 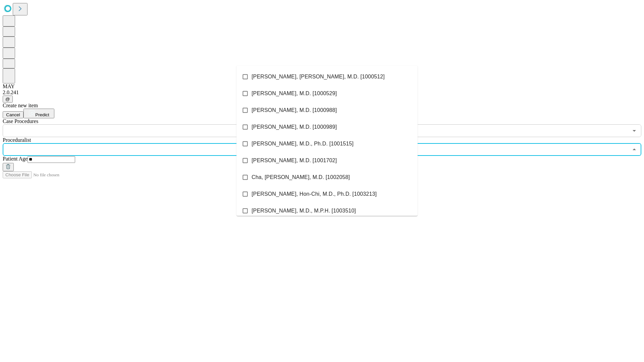 What do you see at coordinates (17, 140) in the screenshot?
I see `span: Proceduralist` at bounding box center [17, 140].